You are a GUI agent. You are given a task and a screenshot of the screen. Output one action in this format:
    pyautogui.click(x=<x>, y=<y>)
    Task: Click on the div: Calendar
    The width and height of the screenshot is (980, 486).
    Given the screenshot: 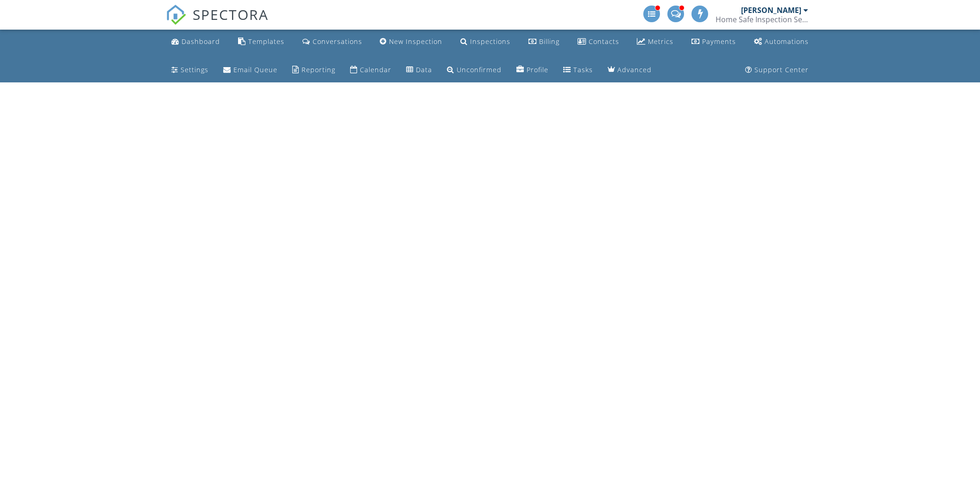 What is the action you would take?
    pyautogui.click(x=376, y=69)
    